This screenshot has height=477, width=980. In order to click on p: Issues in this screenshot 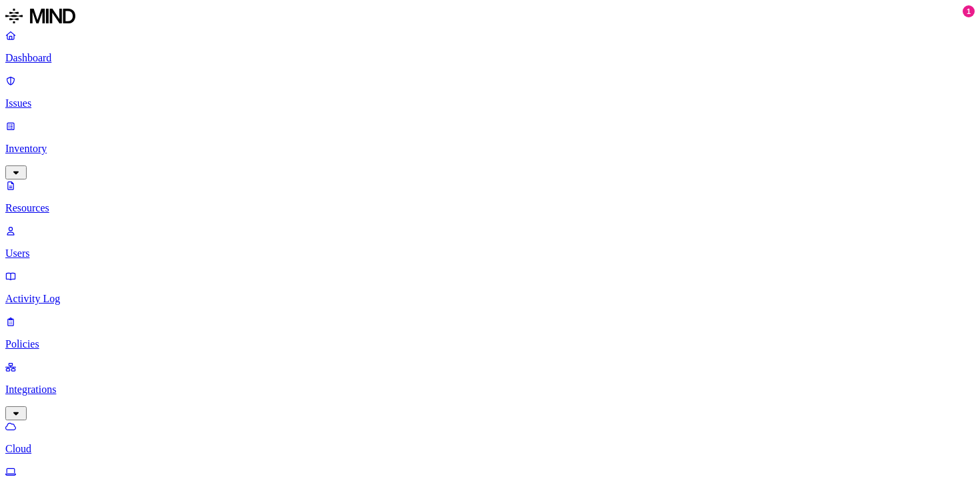, I will do `click(490, 103)`.